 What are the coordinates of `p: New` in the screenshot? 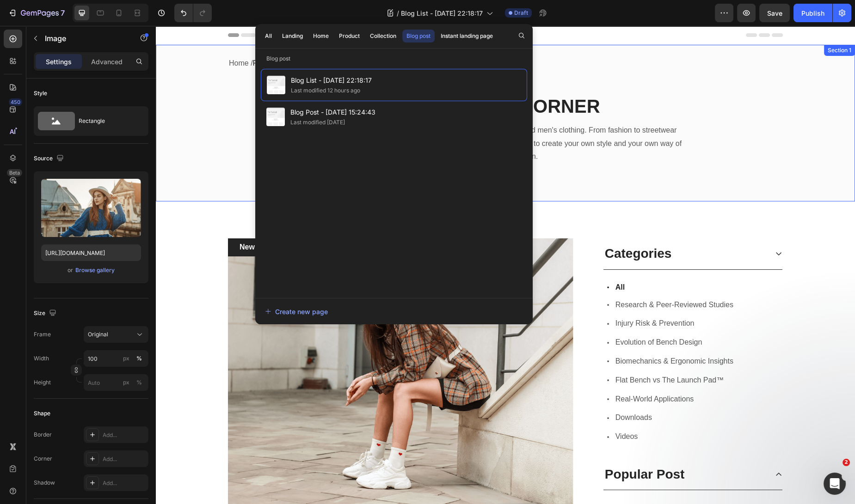 It's located at (91, 221).